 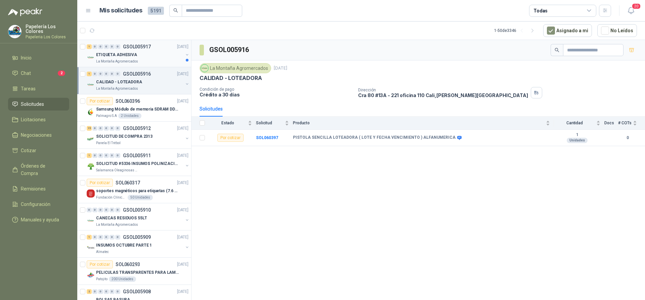 I want to click on th: Docs, so click(x=611, y=123).